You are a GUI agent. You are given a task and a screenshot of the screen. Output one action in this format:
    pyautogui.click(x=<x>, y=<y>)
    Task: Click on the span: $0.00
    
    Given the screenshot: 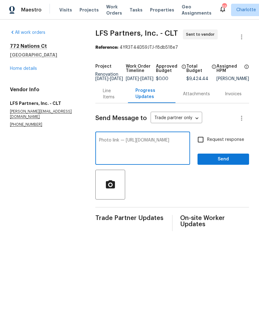 What is the action you would take?
    pyautogui.click(x=162, y=79)
    